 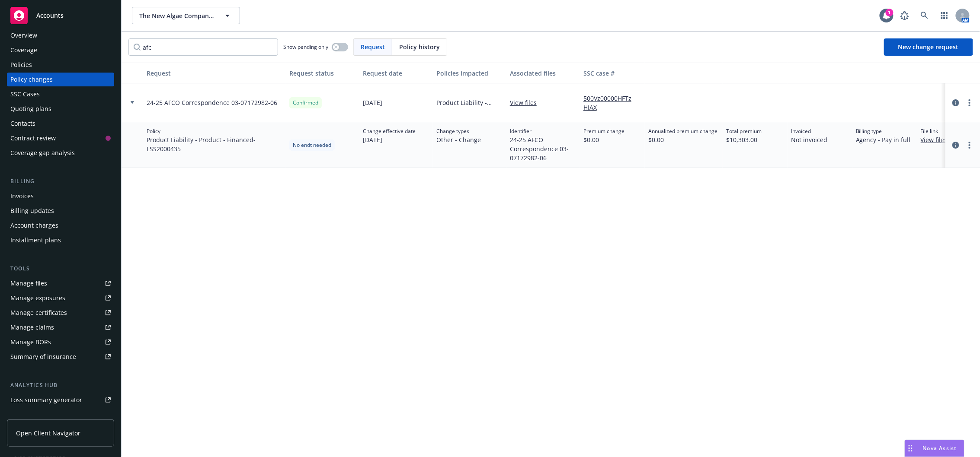 What do you see at coordinates (543, 73) in the screenshot?
I see `div: Associated files` at bounding box center [543, 73].